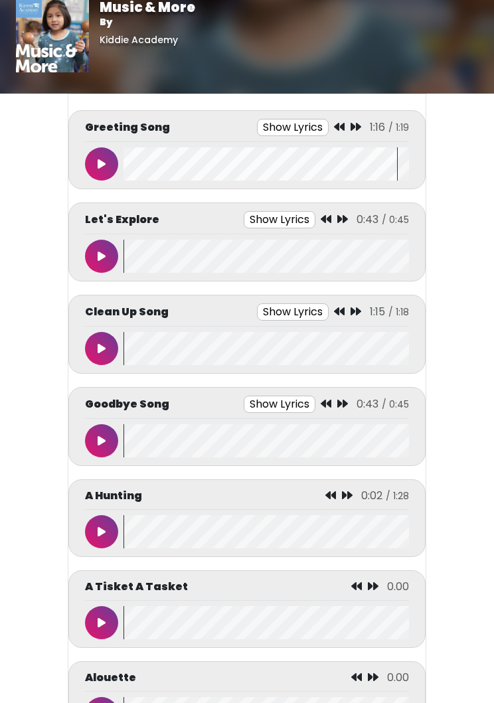 This screenshot has width=494, height=703. Describe the element at coordinates (372, 495) in the screenshot. I see `span: 0:02` at that location.